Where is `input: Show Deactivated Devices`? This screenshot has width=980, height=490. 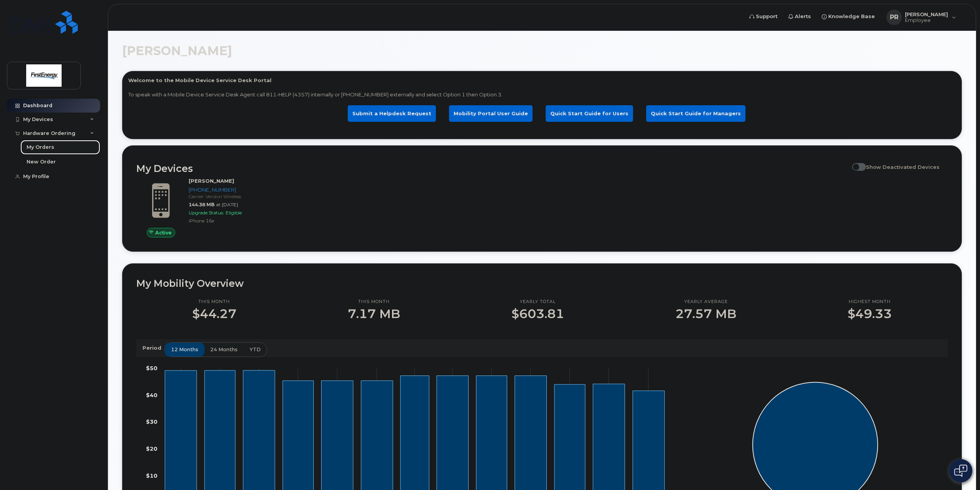 input: Show Deactivated Devices is located at coordinates (855, 163).